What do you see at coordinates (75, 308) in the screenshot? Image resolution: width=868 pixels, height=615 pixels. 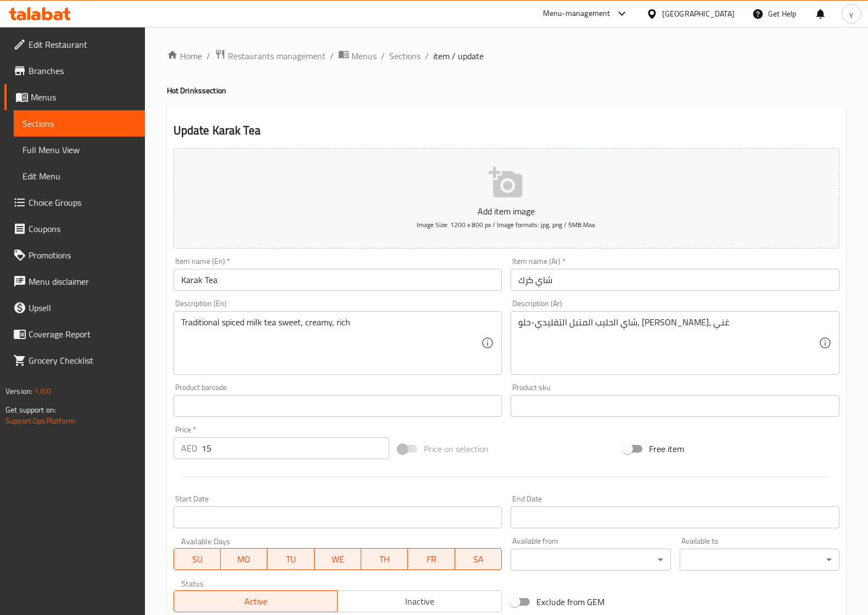 I see `a: Upsell` at bounding box center [75, 308].